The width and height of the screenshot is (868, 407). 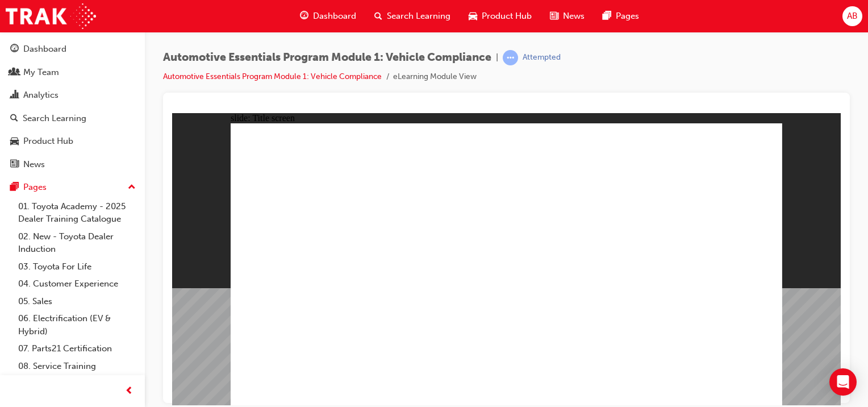 What do you see at coordinates (129, 391) in the screenshot?
I see `span: prev-icon` at bounding box center [129, 391].